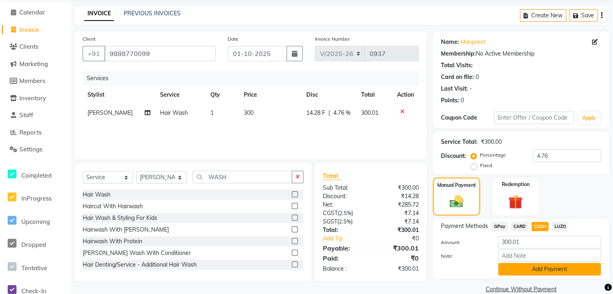 This screenshot has width=613, height=294. I want to click on div: Total Visits:, so click(457, 65).